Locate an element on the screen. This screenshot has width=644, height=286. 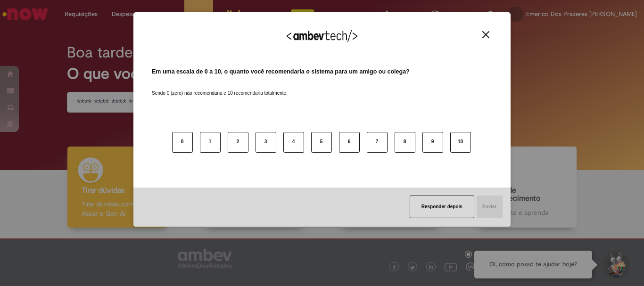
button: 2 is located at coordinates (238, 142).